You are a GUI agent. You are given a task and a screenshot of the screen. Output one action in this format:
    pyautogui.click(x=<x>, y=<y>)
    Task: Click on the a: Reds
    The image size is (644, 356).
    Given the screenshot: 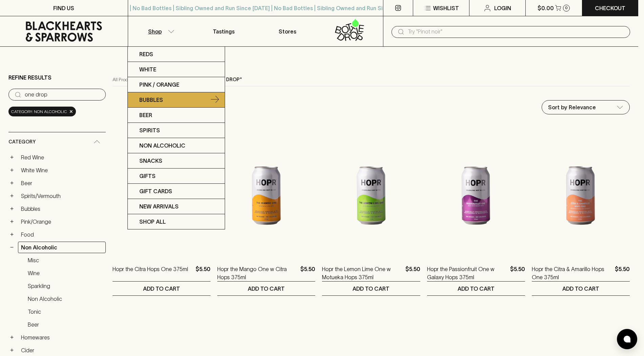 What is the action you would take?
    pyautogui.click(x=176, y=54)
    